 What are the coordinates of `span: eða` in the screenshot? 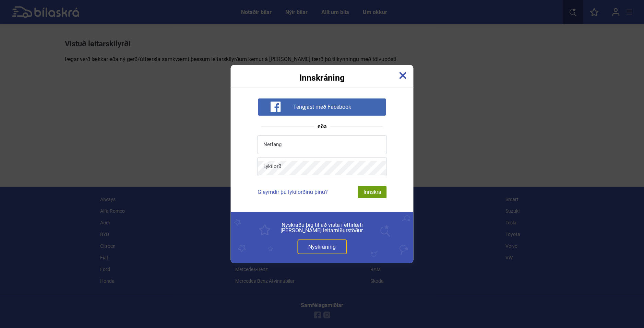 It's located at (322, 126).